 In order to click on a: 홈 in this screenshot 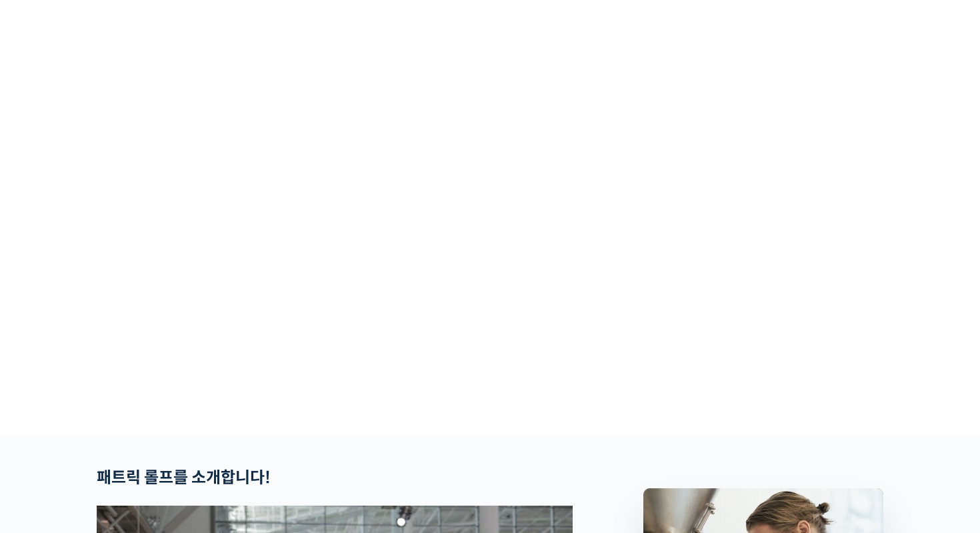, I will do `click(46, 439)`.